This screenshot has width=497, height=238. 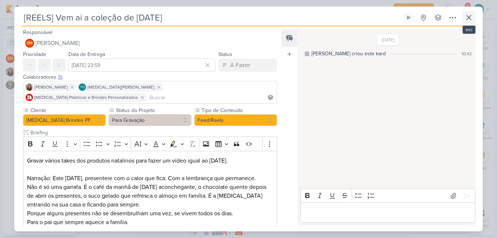 What do you see at coordinates (30, 43) in the screenshot?
I see `p: BM` at bounding box center [30, 43].